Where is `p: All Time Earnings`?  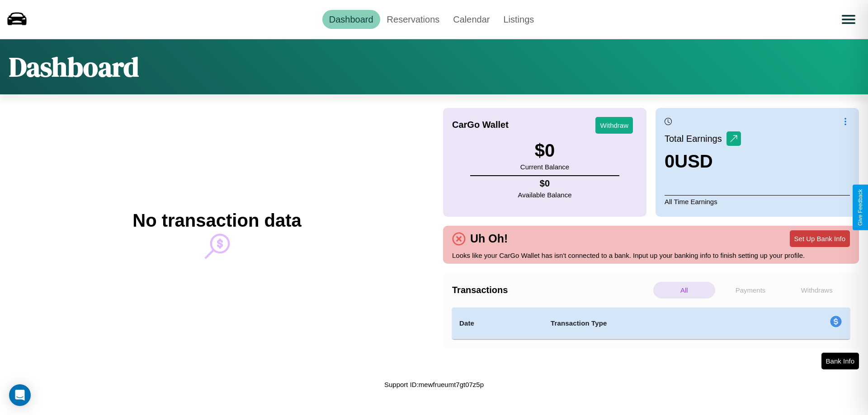
p: All Time Earnings is located at coordinates (757, 202).